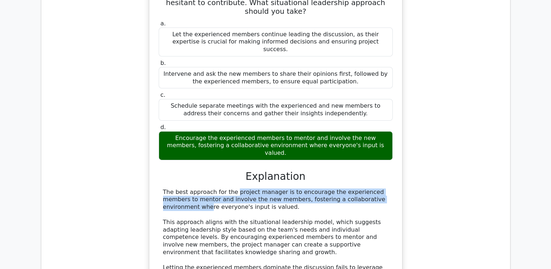 The height and width of the screenshot is (269, 551). Describe the element at coordinates (163, 23) in the screenshot. I see `span: a.` at that location.